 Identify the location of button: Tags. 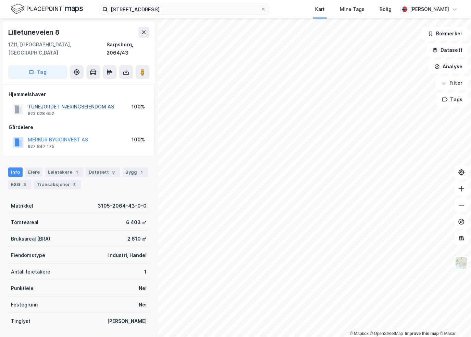
(453, 99).